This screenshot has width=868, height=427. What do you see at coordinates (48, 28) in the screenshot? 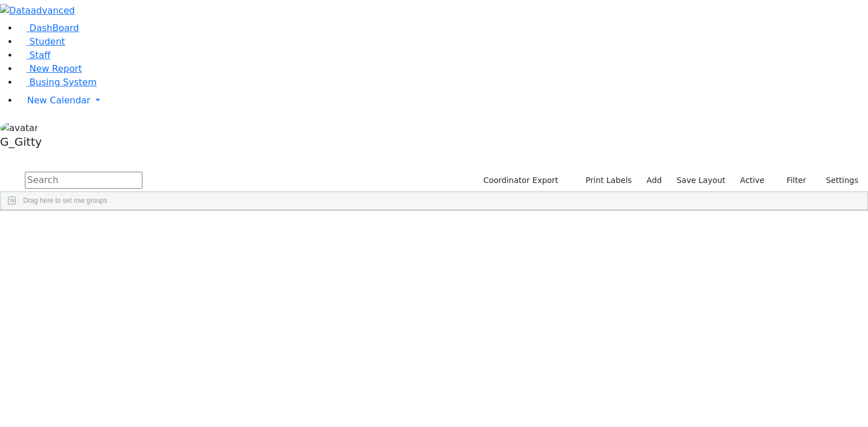
I see `a: DashBoard` at bounding box center [48, 28].